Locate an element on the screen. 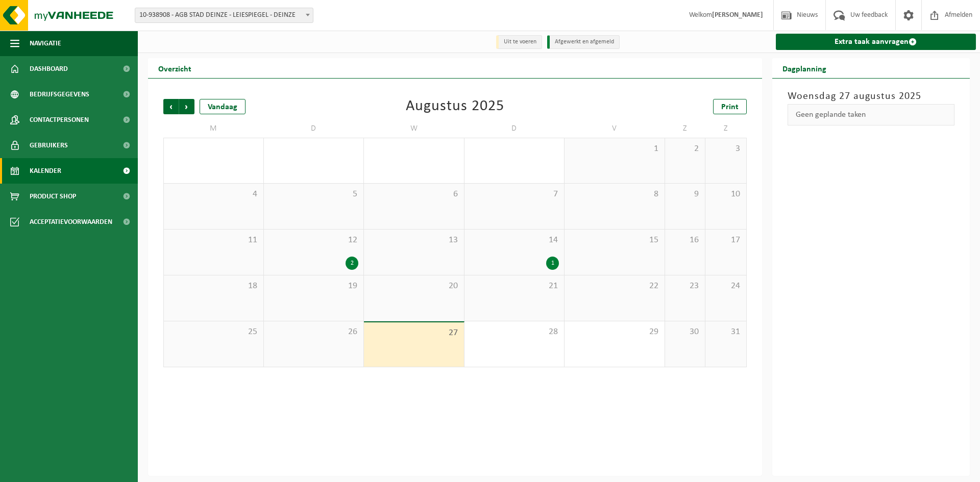 Image resolution: width=980 pixels, height=482 pixels. span: Print is located at coordinates (730, 107).